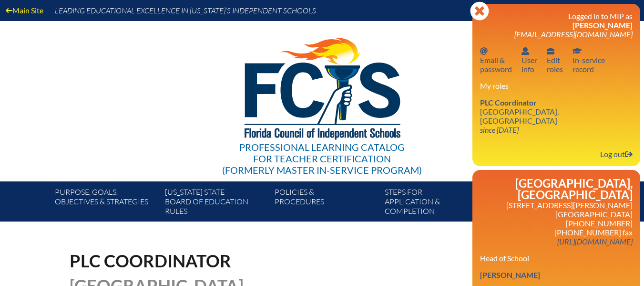 The height and width of the screenshot is (286, 644). I want to click on a: Professional Learning Catalog for Teacher Certification(formerly Master In-service Program), so click(322, 98).